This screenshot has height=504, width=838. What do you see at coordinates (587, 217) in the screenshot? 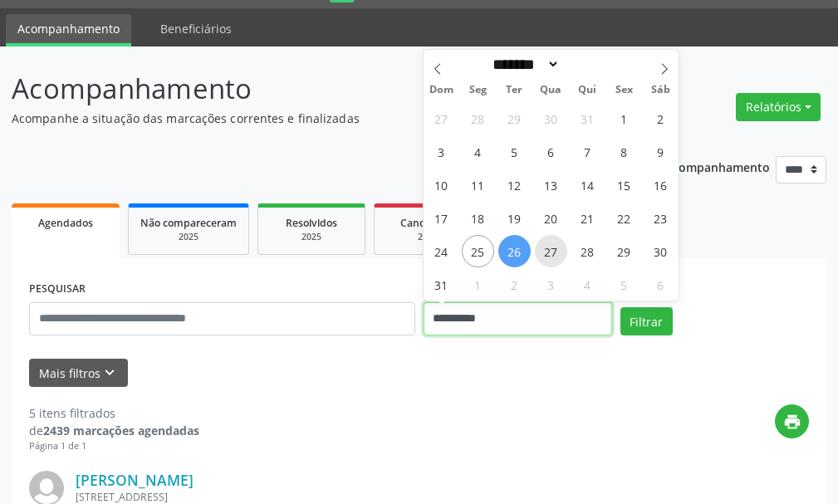
I see `span: Agosto 21, 2025` at bounding box center [587, 217].